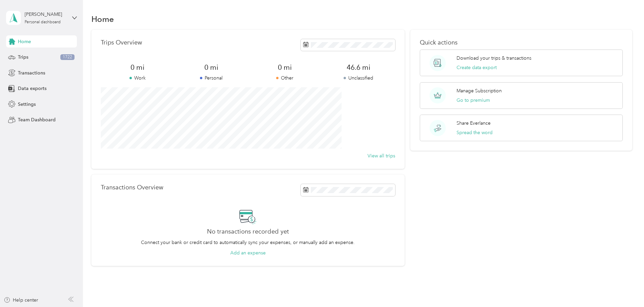 This screenshot has height=307, width=644. Describe the element at coordinates (285, 78) in the screenshot. I see `p: Other` at that location.